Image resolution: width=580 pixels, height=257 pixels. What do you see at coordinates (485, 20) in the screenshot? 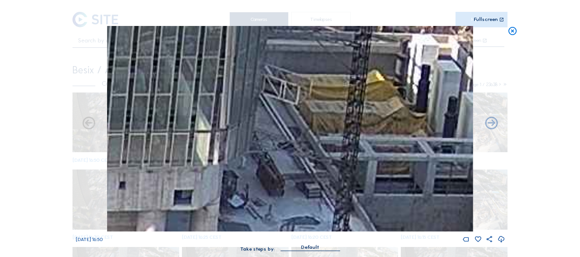
I see `div: Fullscreen` at bounding box center [485, 20].